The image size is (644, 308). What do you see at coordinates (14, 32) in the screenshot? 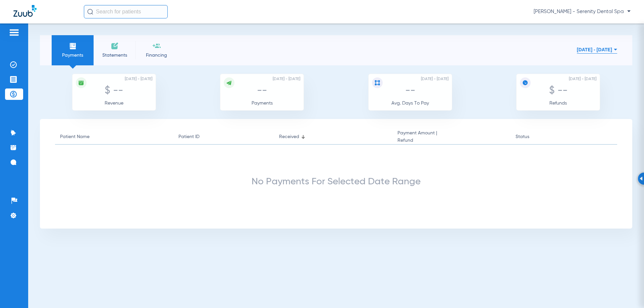
I see `img: hamburger-icon` at bounding box center [14, 32].